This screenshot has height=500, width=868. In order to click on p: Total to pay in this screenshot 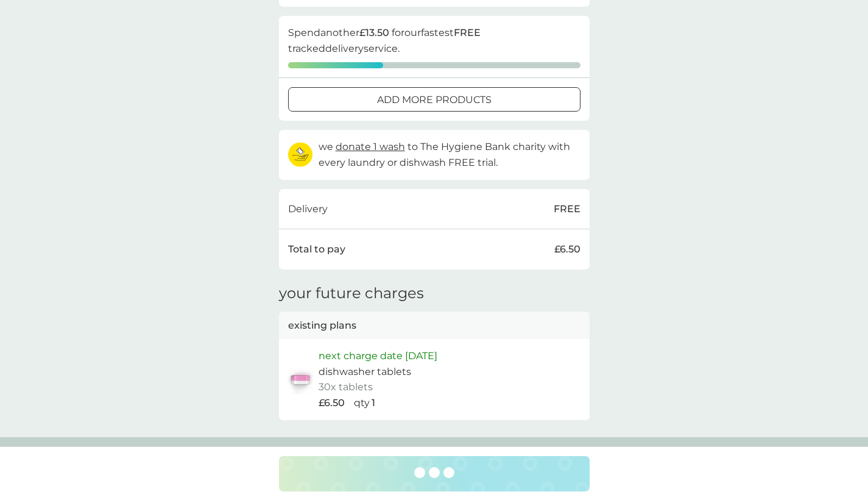, I will do `click(317, 250)`.